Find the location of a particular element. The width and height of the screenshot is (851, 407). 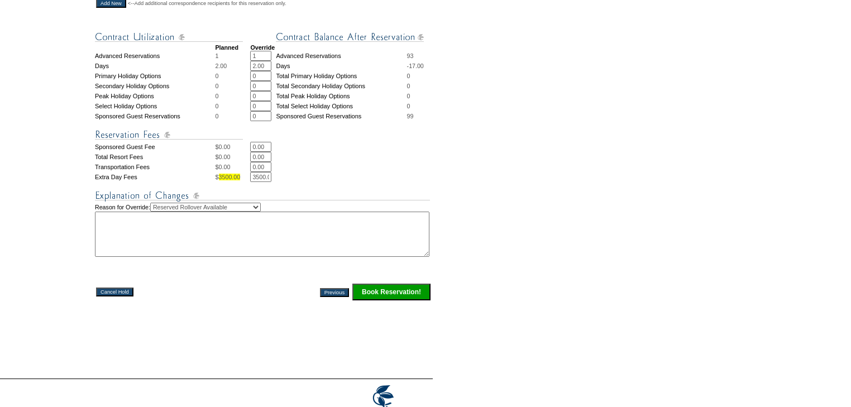

span: -17.00 is located at coordinates (415, 66).